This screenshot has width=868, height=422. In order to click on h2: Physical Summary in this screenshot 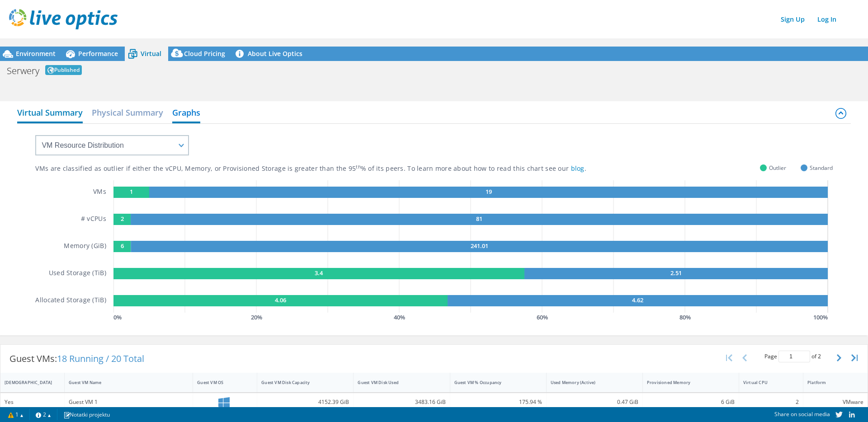, I will do `click(128, 113)`.